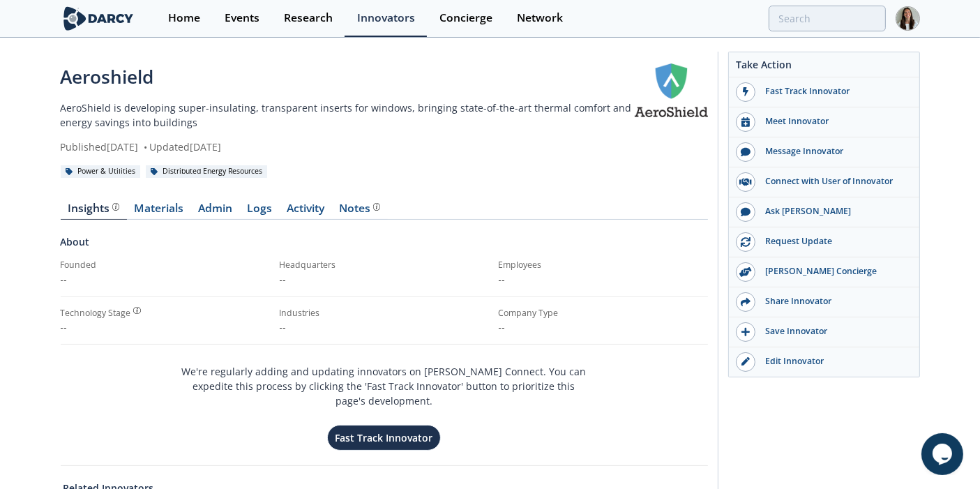  Describe the element at coordinates (386, 18) in the screenshot. I see `div: Innovators` at that location.